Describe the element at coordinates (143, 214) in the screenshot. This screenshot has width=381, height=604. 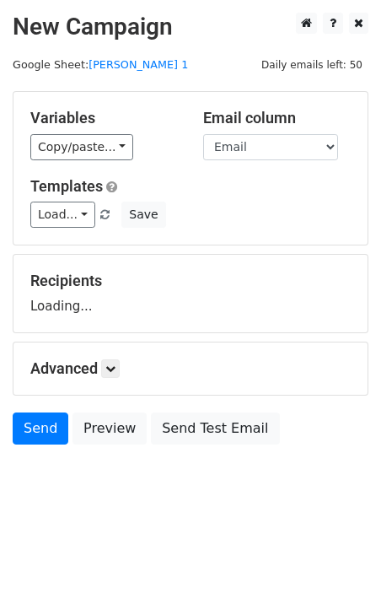
I see `button: Save` at that location.